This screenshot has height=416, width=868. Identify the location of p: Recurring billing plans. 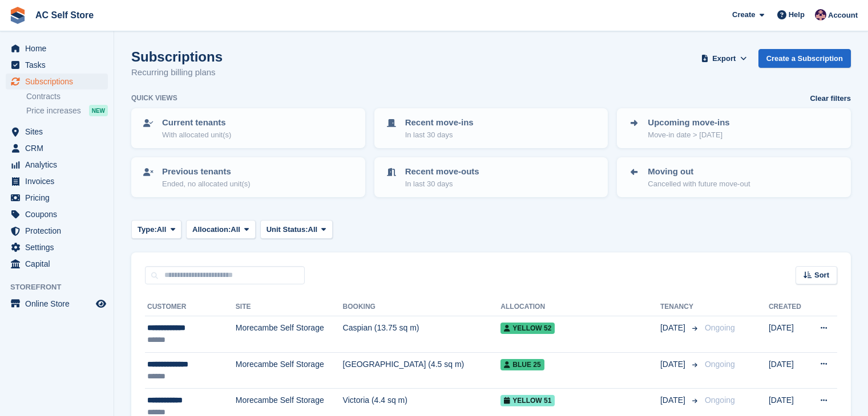
(177, 72).